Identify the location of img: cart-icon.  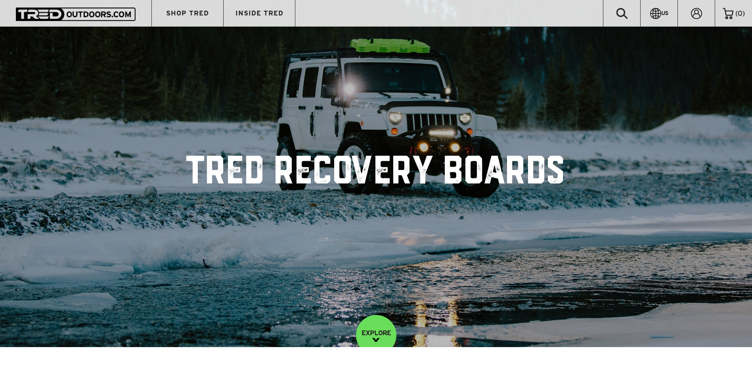
(728, 13).